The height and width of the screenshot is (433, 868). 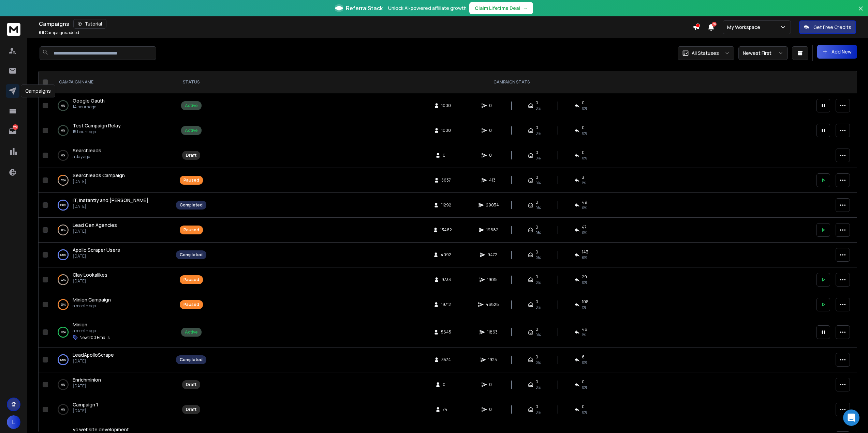 I want to click on a: Lead Gen Agencies, so click(x=95, y=225).